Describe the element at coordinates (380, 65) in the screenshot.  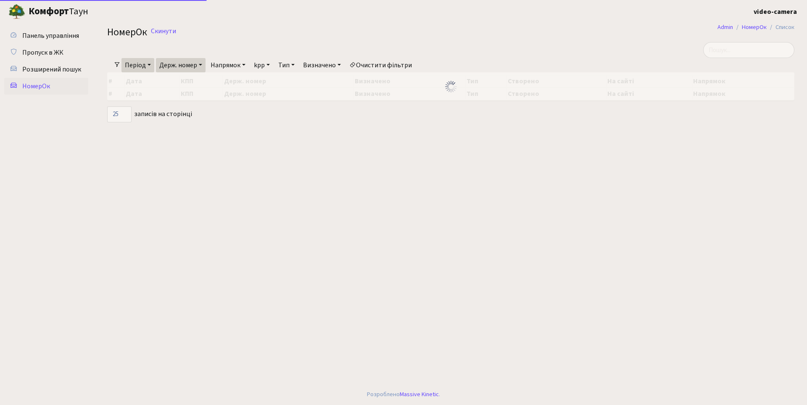
I see `a: Очистити фільтри` at that location.